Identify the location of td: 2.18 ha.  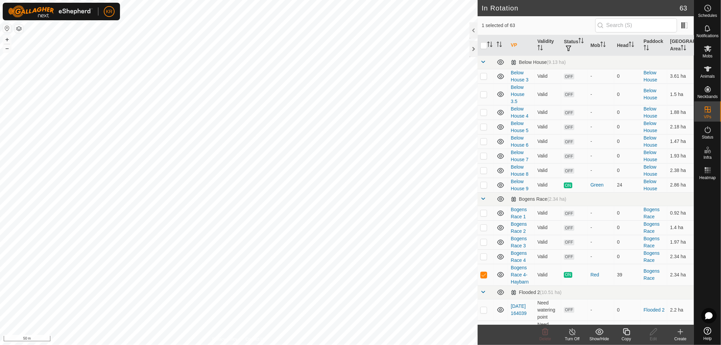
(681, 127).